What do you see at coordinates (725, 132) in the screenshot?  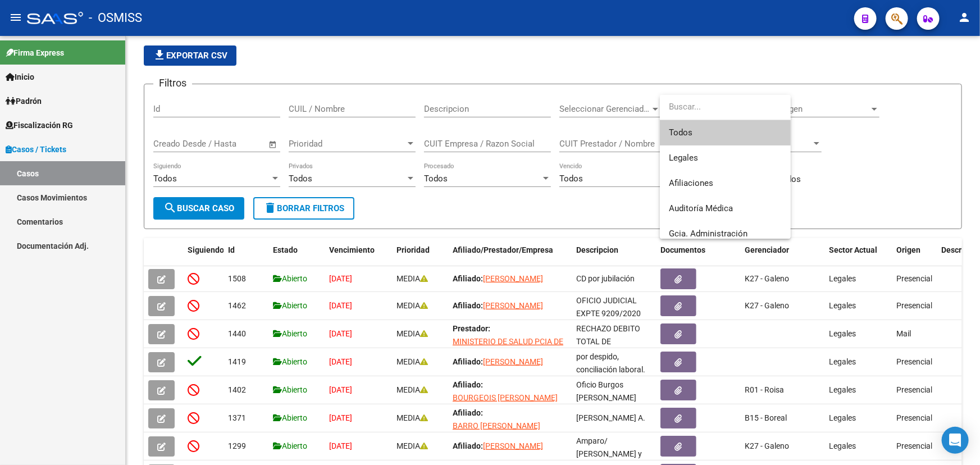 I see `span: Todos` at bounding box center [725, 132].